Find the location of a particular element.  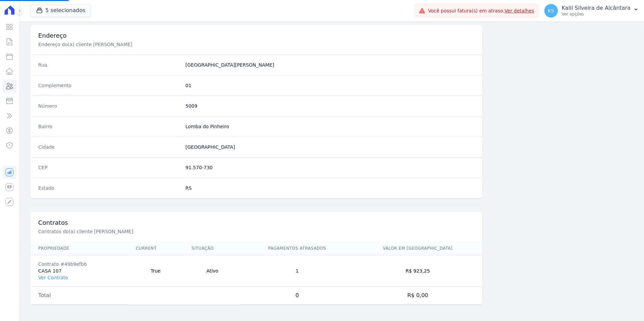

button: KS Kalil Silveira de Alcântara Ver opções is located at coordinates (591, 11).